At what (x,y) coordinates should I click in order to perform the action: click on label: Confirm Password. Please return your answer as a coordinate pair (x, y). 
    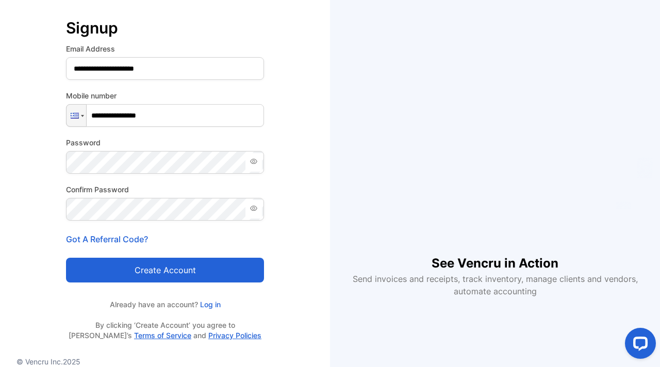
    Looking at the image, I should click on (165, 189).